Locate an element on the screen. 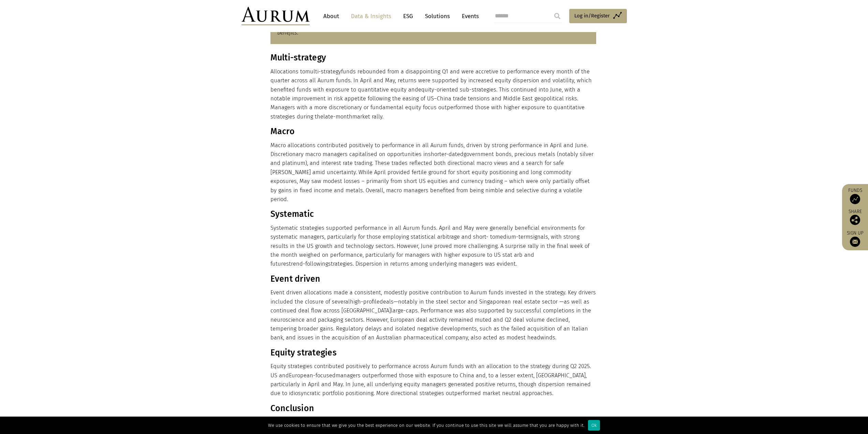 The height and width of the screenshot is (434, 868). p: Event driven allocations made a consistent, modestly positive contribution to Aurum funds investe... is located at coordinates (433, 315).